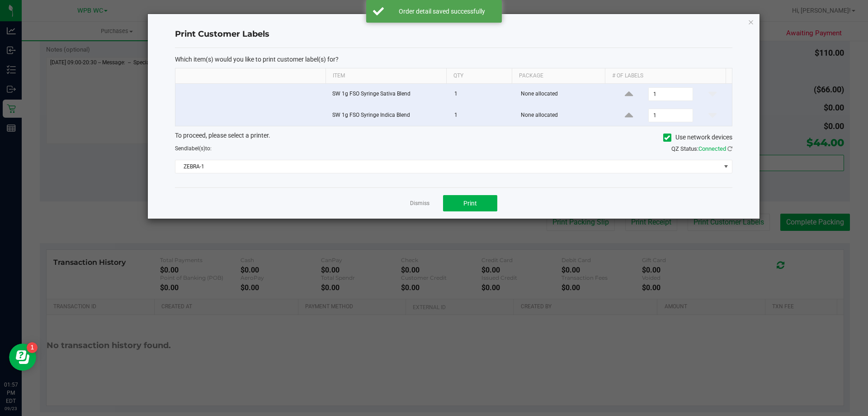  I want to click on th: # of labels, so click(665, 76).